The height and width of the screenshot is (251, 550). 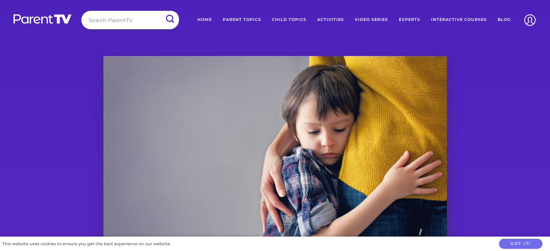 I want to click on a: Video Series, so click(x=371, y=20).